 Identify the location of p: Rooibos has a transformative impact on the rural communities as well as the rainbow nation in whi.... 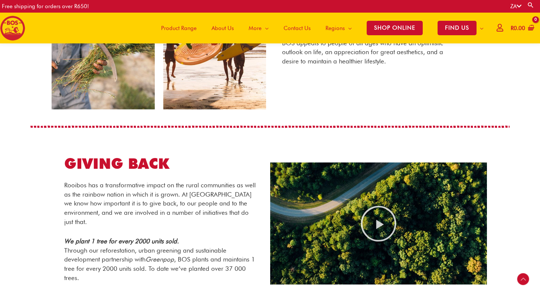
(162, 204).